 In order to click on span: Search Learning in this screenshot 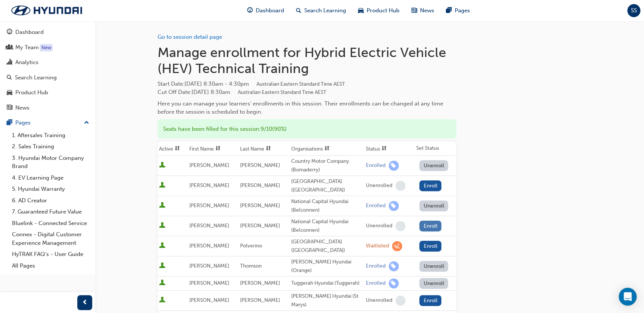, I will do `click(325, 11)`.